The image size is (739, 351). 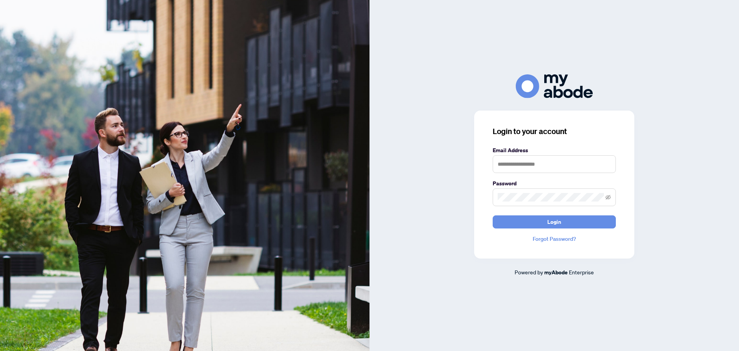 I want to click on span: Powered by, so click(x=529, y=272).